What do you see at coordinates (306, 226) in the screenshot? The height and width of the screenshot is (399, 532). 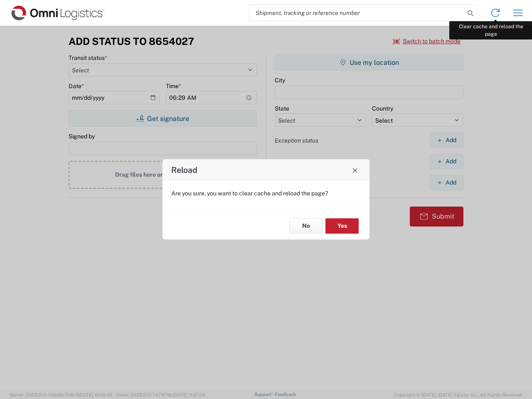 I see `button: No` at bounding box center [306, 226].